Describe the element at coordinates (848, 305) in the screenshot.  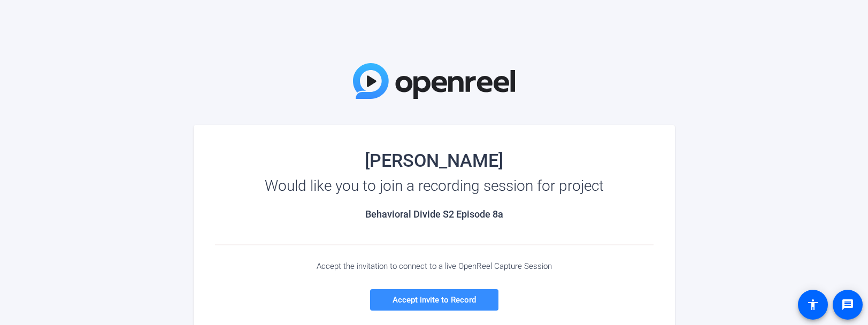
I see `mat-icon: message` at that location.